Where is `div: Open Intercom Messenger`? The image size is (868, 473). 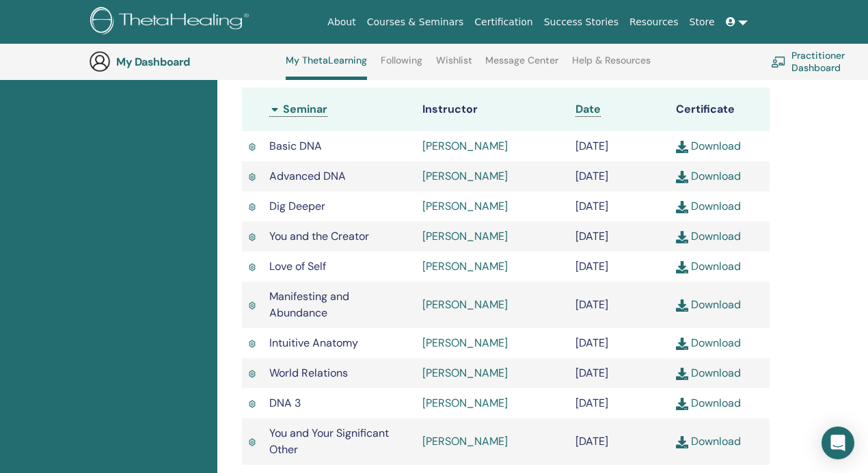
div: Open Intercom Messenger is located at coordinates (838, 443).